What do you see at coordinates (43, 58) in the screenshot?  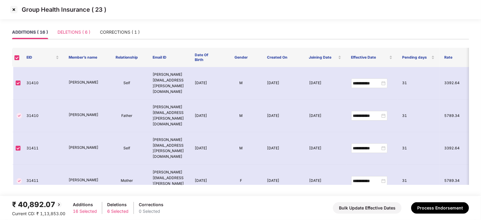 I see `th: EID` at bounding box center [43, 58].